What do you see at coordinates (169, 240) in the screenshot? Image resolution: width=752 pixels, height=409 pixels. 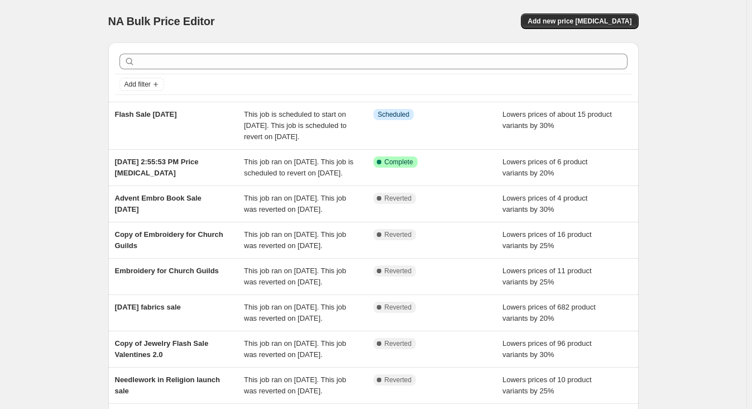 I see `span: Copy of Embroidery for Church Guilds` at bounding box center [169, 240].